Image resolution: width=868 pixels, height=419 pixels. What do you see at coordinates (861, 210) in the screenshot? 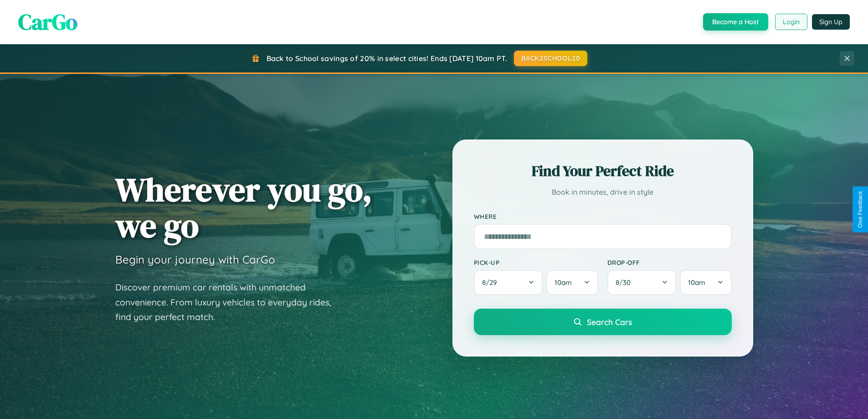
I see `div: Give Feedback` at bounding box center [861, 210].